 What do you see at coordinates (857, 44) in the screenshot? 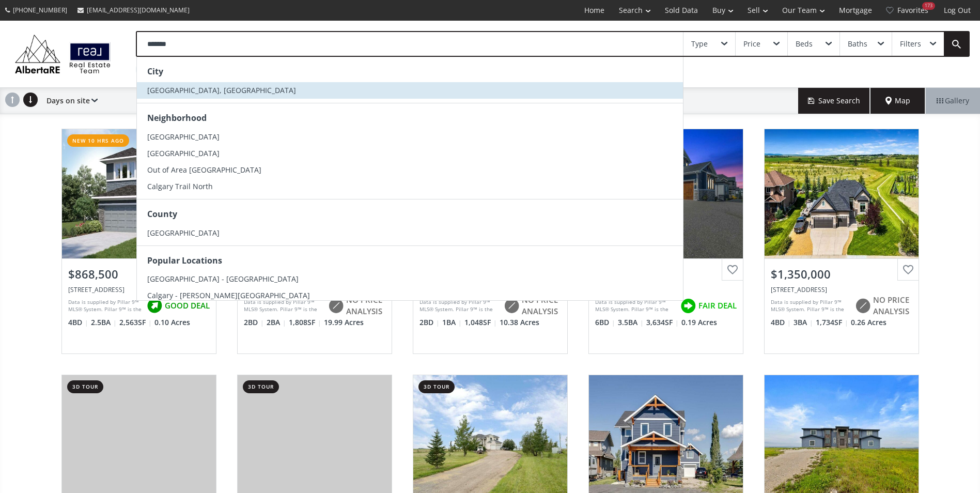
I see `div: Baths` at bounding box center [857, 44].